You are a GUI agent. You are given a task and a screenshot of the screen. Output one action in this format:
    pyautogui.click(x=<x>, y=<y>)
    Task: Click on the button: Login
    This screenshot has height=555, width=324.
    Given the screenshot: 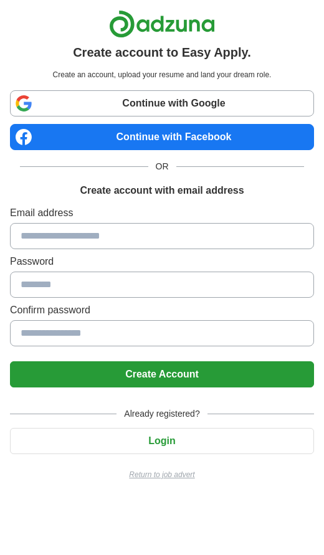 What is the action you would take?
    pyautogui.click(x=162, y=441)
    